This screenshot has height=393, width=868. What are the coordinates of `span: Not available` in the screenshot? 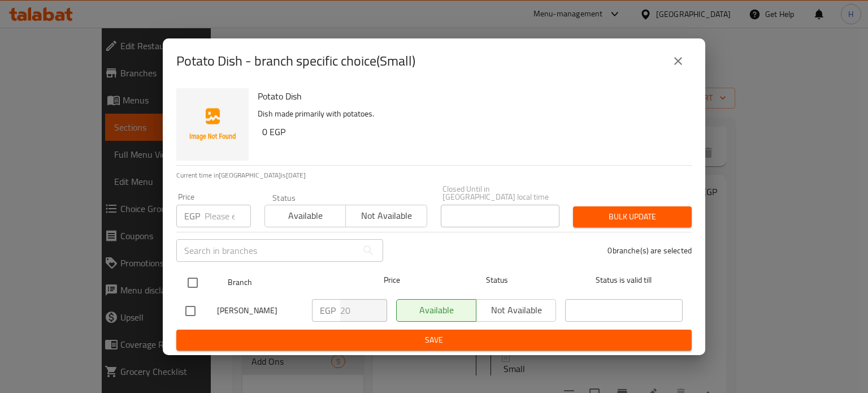 It's located at (386, 215).